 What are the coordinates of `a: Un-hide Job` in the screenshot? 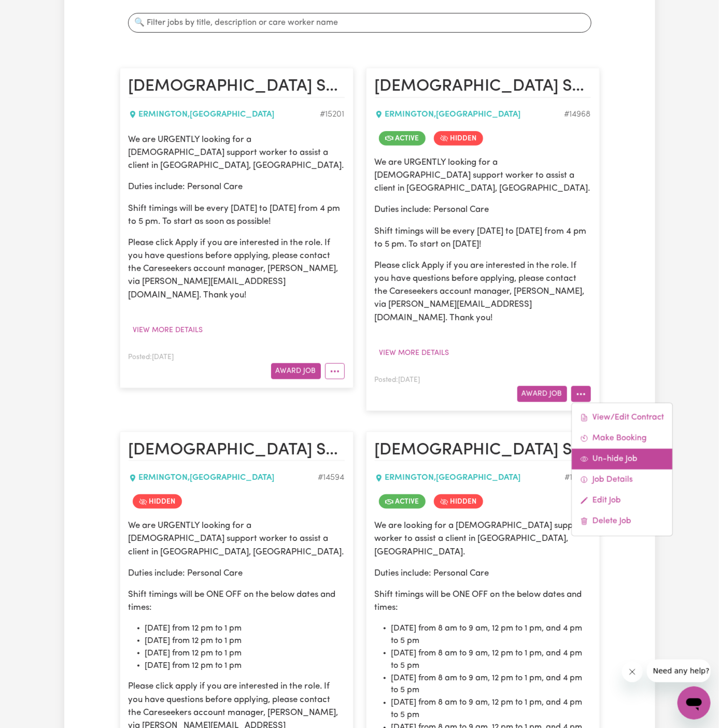 It's located at (622, 459).